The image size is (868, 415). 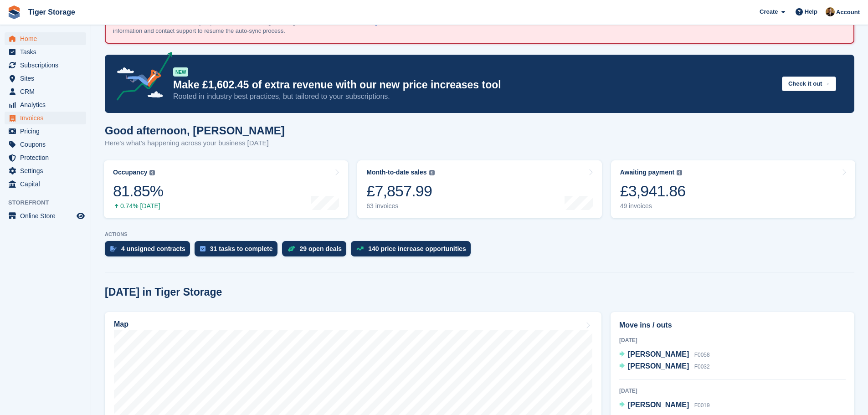 What do you see at coordinates (848, 12) in the screenshot?
I see `span: Account` at bounding box center [848, 12].